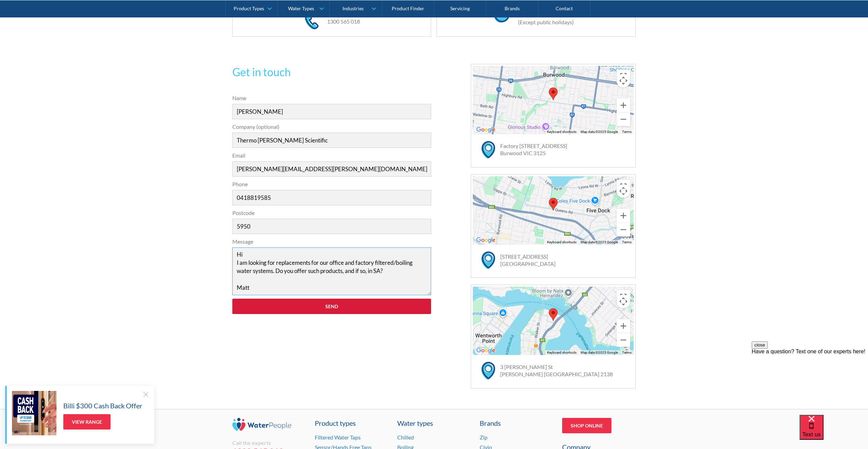 The height and width of the screenshot is (449, 868). What do you see at coordinates (332, 72) in the screenshot?
I see `h2: Get in touch` at bounding box center [332, 72].